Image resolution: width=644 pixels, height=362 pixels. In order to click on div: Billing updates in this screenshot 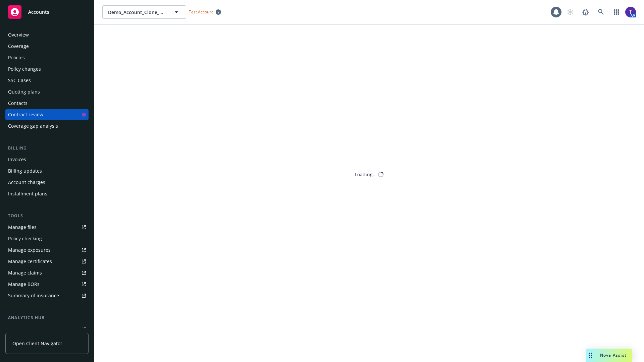, I will do `click(25, 171)`.